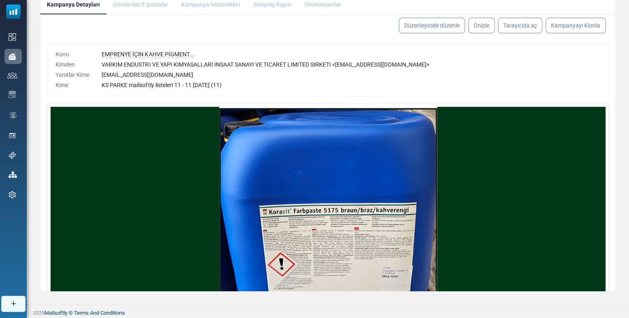  Describe the element at coordinates (13, 12) in the screenshot. I see `img: mailsoftly_icon_blue_white.svg` at that location.